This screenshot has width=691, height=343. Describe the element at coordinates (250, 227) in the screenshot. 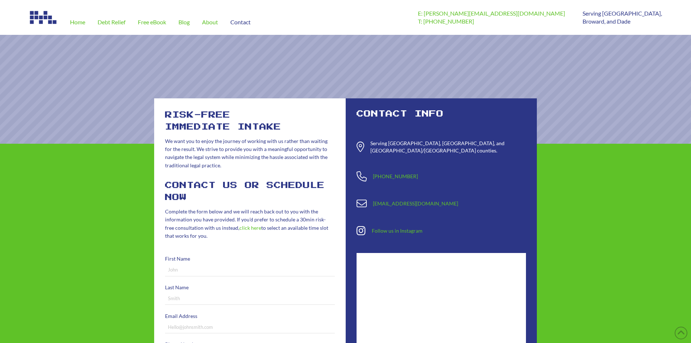

I see `a: click here` at that location.